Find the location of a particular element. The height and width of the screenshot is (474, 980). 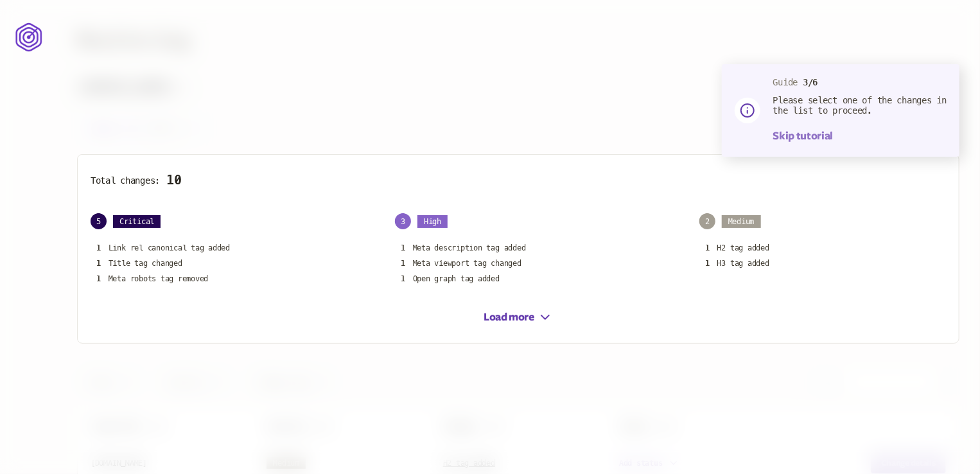

button: 1Title tag changed is located at coordinates (140, 263).